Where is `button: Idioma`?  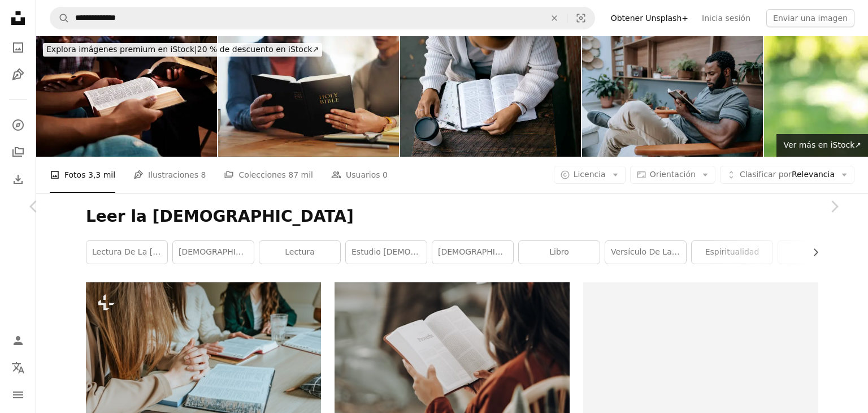
button: Idioma is located at coordinates (18, 368).